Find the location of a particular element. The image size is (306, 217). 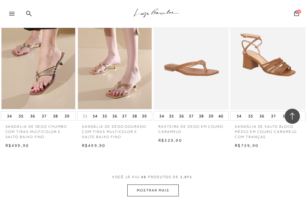

a: SANDÁLIA DE SALTO BLOCO MÉDIO EM COURO CARAMELO COM TRANÇAS is located at coordinates (267, 130).